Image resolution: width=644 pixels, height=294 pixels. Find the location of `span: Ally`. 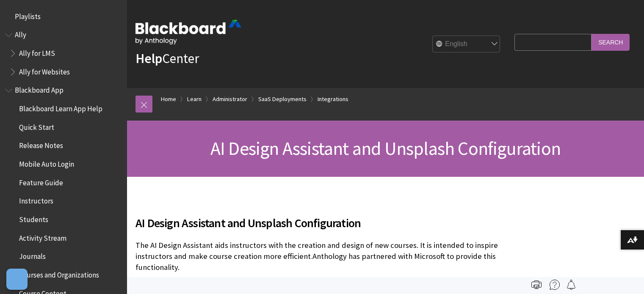

span: Ally is located at coordinates (20, 33).